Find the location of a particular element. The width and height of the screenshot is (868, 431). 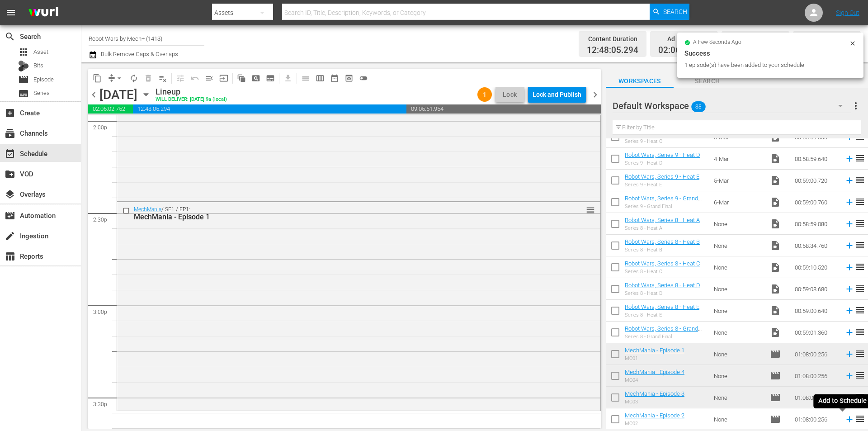

div: Success is located at coordinates (770, 53).